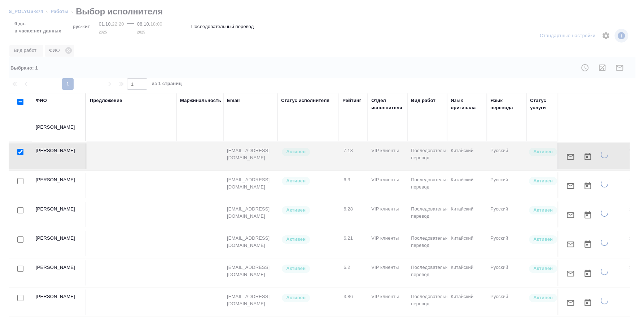  What do you see at coordinates (351, 100) in the screenshot?
I see `div: Рейтинг` at bounding box center [351, 100].